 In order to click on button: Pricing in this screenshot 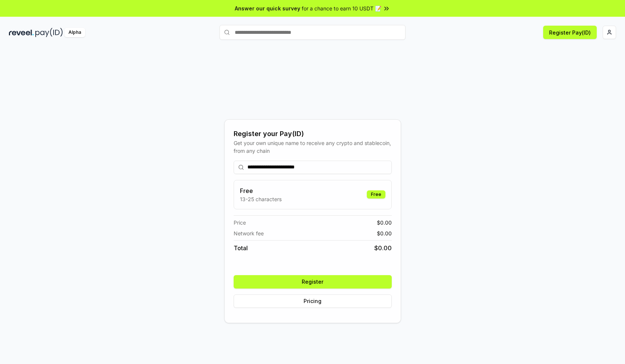, I will do `click(312, 301)`.